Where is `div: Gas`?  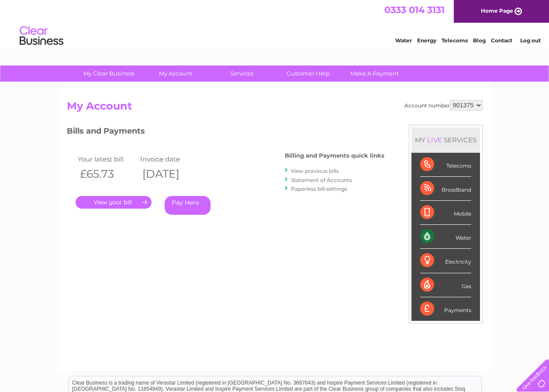 div: Gas is located at coordinates (445, 285).